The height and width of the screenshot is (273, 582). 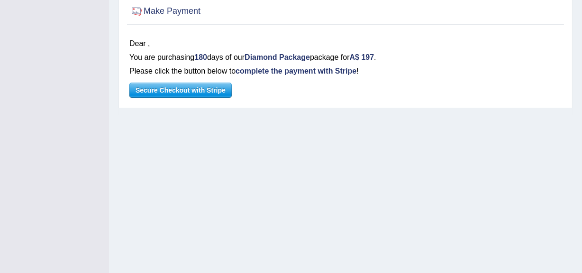 What do you see at coordinates (277, 57) in the screenshot?
I see `b: Diamond Package` at bounding box center [277, 57].